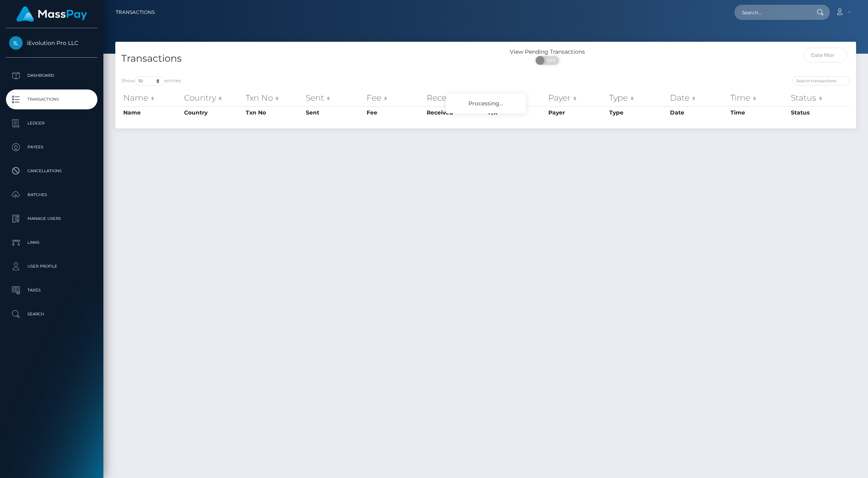 The width and height of the screenshot is (868, 478). Describe the element at coordinates (825, 55) in the screenshot. I see `input: Date filter` at that location.